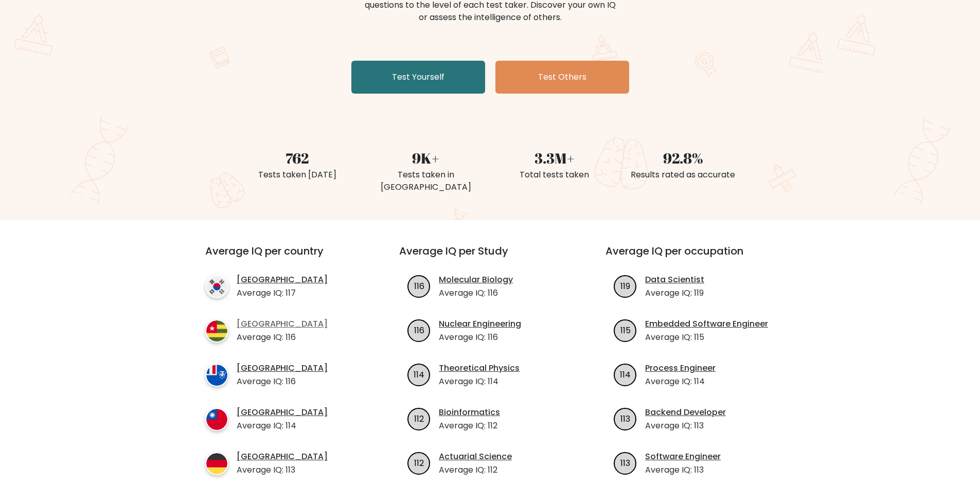 The image size is (980, 486). What do you see at coordinates (476, 280) in the screenshot?
I see `a: Molecular Biology` at bounding box center [476, 280].